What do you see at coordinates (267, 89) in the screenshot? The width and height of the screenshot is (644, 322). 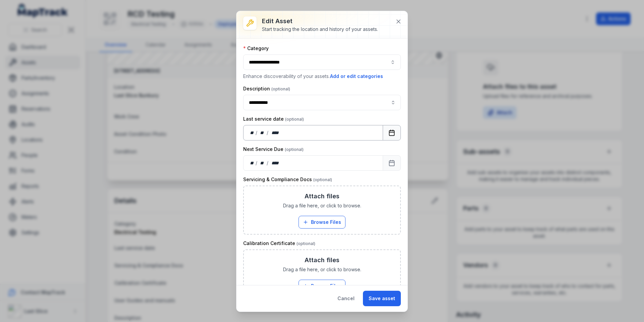 I see `label: Description` at bounding box center [267, 89].